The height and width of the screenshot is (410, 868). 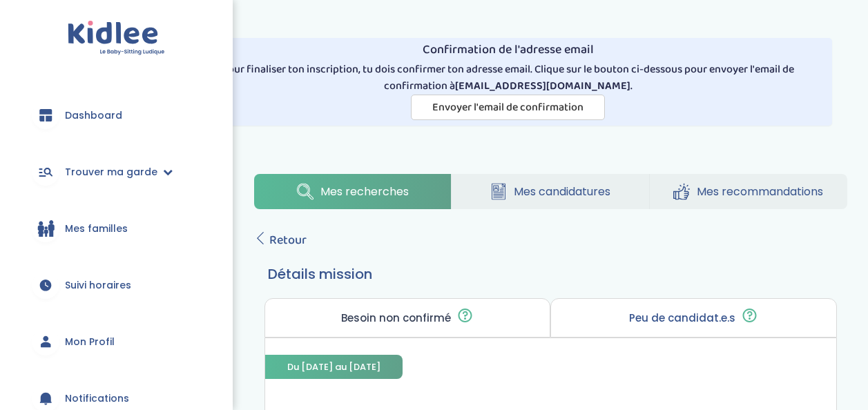 What do you see at coordinates (98, 285) in the screenshot?
I see `span: Suivi horaires` at bounding box center [98, 285].